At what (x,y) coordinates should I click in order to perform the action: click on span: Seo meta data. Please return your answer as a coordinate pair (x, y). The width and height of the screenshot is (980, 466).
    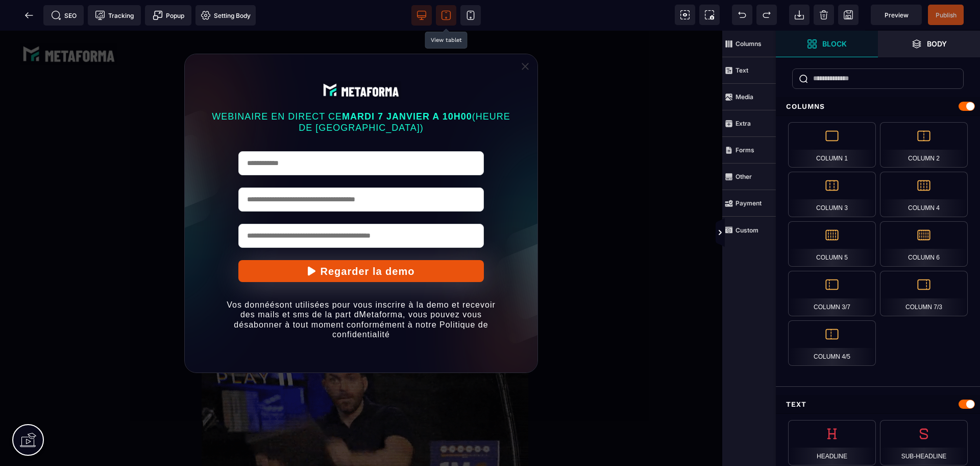
    Looking at the image, I should click on (63, 15).